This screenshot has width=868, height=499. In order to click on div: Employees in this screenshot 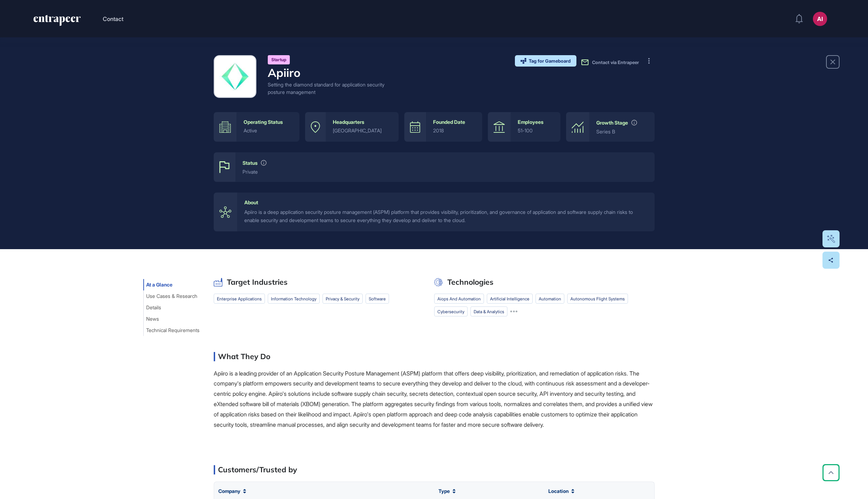, I will do `click(530, 122)`.